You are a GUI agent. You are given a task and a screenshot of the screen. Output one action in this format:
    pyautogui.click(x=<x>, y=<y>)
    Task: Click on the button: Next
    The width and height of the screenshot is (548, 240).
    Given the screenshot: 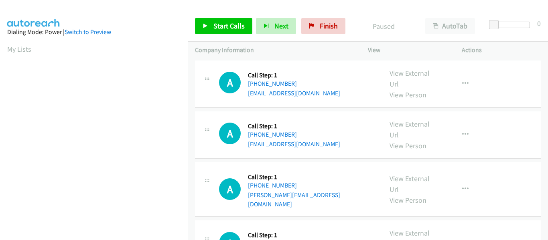 What is the action you would take?
    pyautogui.click(x=276, y=26)
    